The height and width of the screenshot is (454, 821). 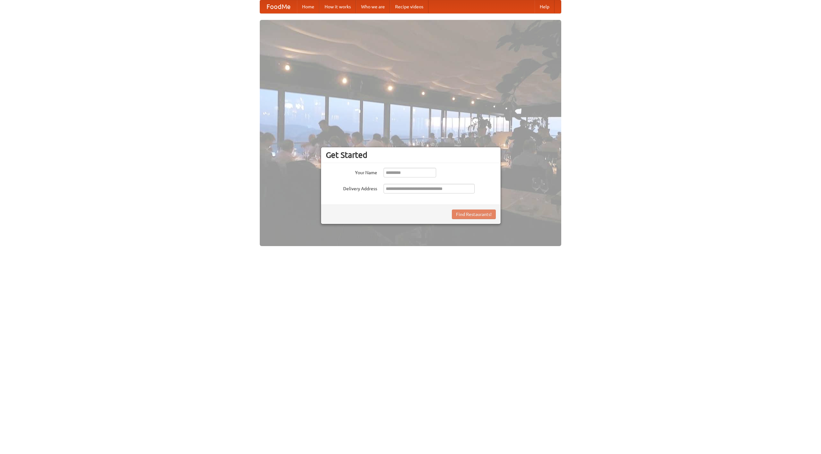 I want to click on a: Home, so click(x=308, y=7).